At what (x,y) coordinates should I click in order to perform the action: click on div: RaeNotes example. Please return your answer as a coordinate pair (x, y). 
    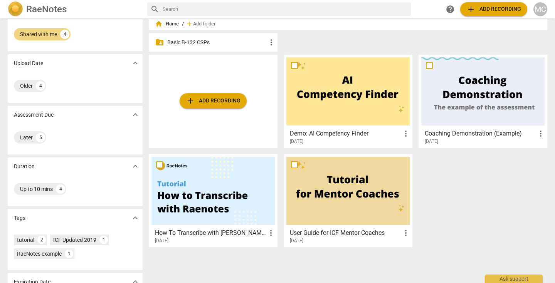
    Looking at the image, I should click on (39, 254).